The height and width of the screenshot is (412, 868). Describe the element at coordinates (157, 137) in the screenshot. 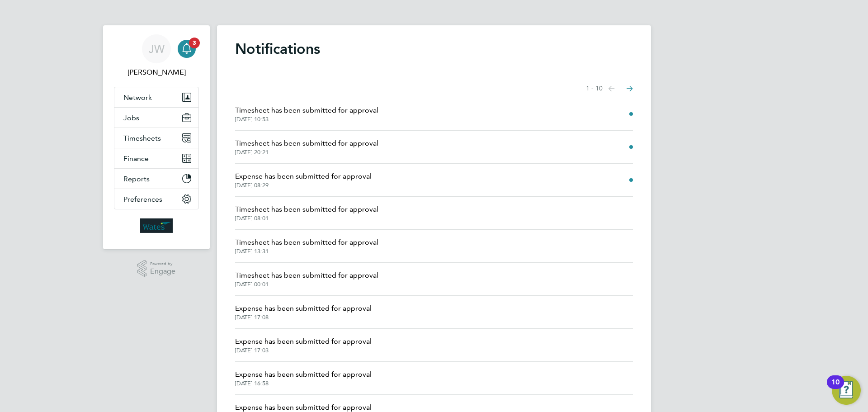

I see `nav: Main navigation` at that location.